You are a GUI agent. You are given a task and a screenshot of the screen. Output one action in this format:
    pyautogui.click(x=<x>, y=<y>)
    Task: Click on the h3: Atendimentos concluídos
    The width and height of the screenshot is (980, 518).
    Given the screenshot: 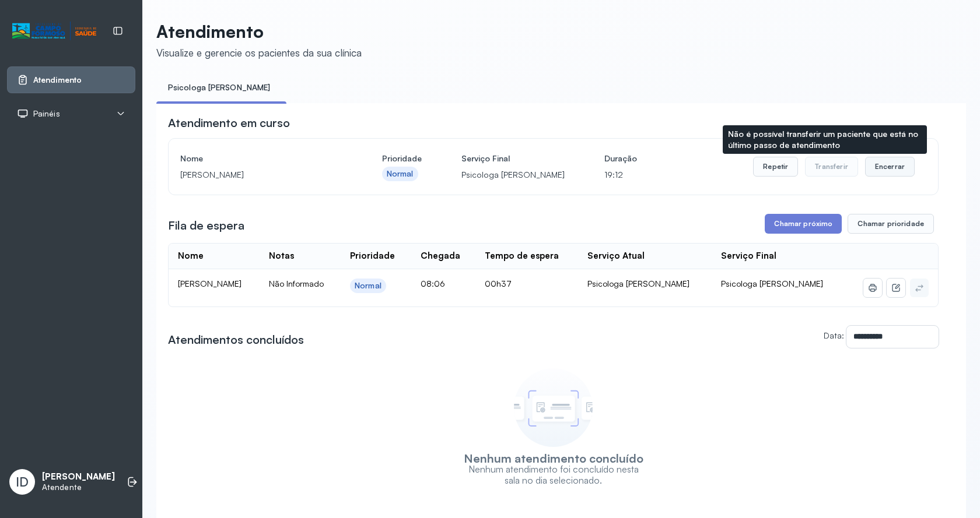 What is the action you would take?
    pyautogui.click(x=236, y=340)
    